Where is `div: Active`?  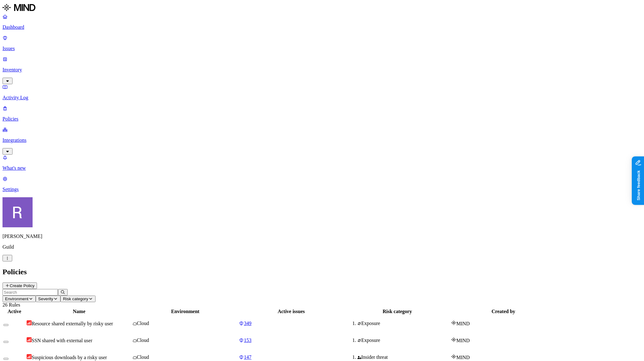 div: Active is located at coordinates (14, 312).